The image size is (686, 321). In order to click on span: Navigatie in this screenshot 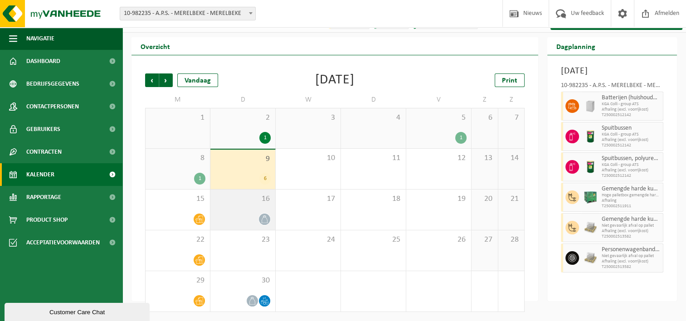, I will do `click(40, 39)`.